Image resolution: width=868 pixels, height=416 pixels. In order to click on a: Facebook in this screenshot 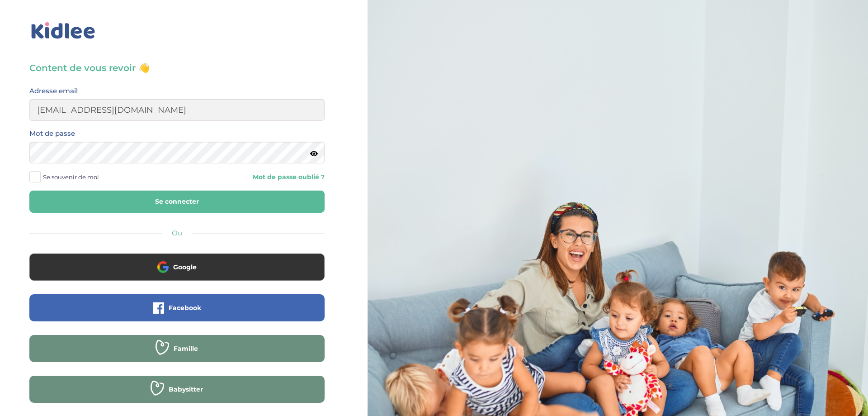, I will do `click(176, 314)`.